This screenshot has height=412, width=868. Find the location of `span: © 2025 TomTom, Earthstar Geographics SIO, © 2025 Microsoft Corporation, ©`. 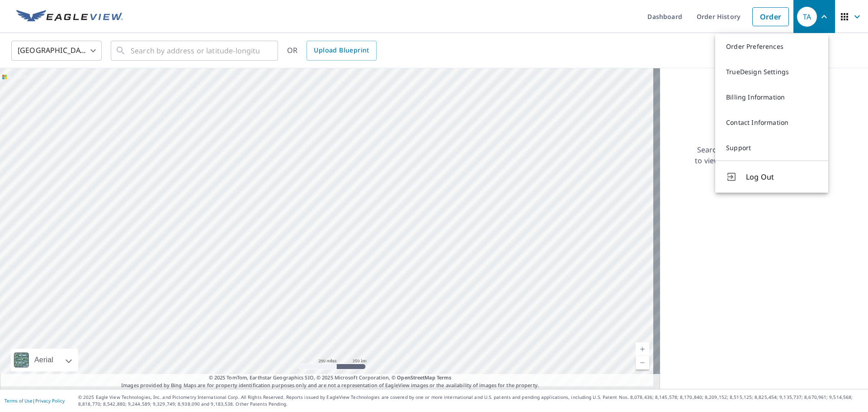

span: © 2025 TomTom, Earthstar Geographics SIO, © 2025 Microsoft Corporation, © is located at coordinates (330, 378).